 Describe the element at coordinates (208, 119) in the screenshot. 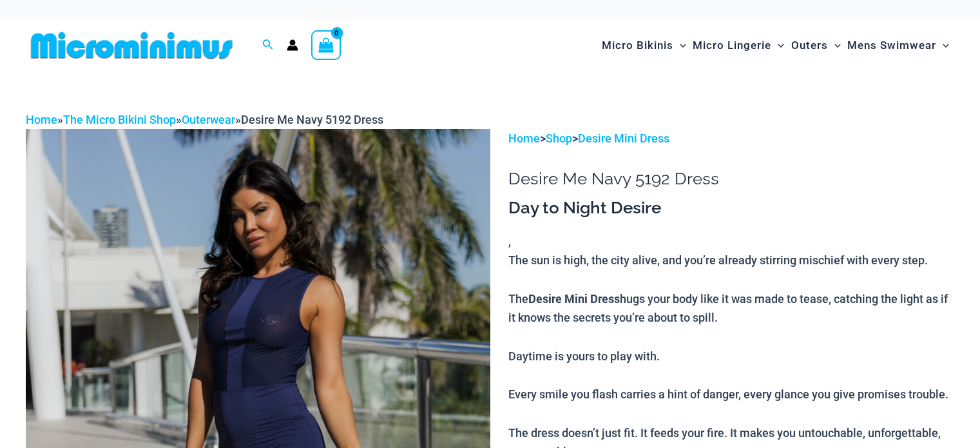

I see `a: Outerwear` at that location.